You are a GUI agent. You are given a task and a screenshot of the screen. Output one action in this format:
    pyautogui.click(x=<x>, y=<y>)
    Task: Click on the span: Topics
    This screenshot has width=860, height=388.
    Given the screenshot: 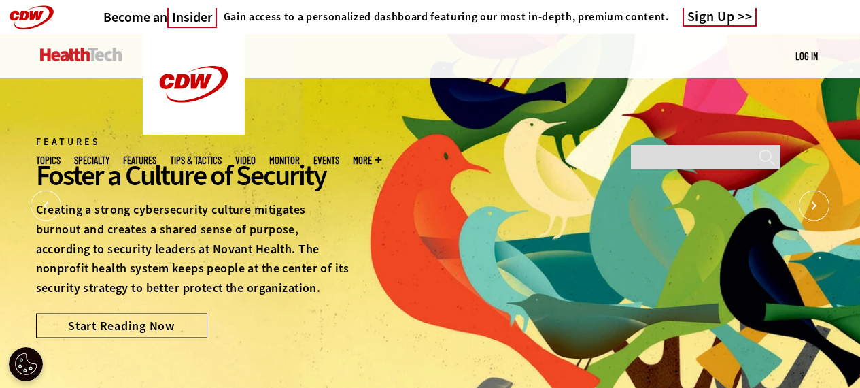 What is the action you would take?
    pyautogui.click(x=48, y=160)
    